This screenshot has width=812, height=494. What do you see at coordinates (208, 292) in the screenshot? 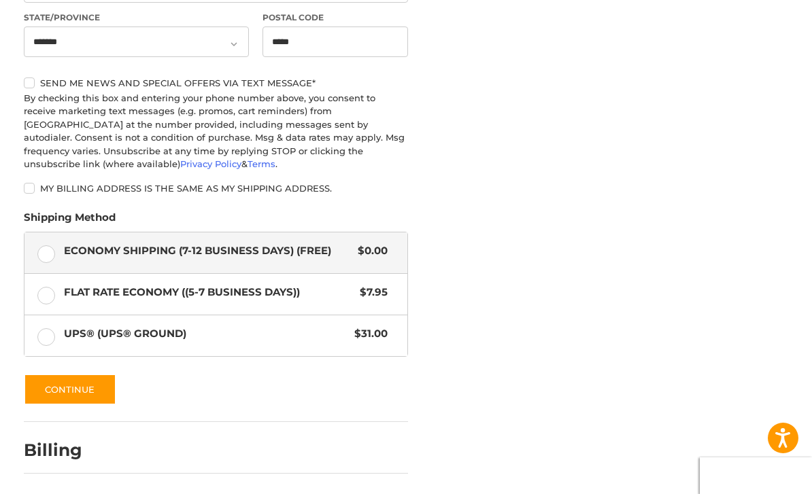
I see `span: Flat Rate Economy ((5-7 Business Days))` at bounding box center [208, 292].